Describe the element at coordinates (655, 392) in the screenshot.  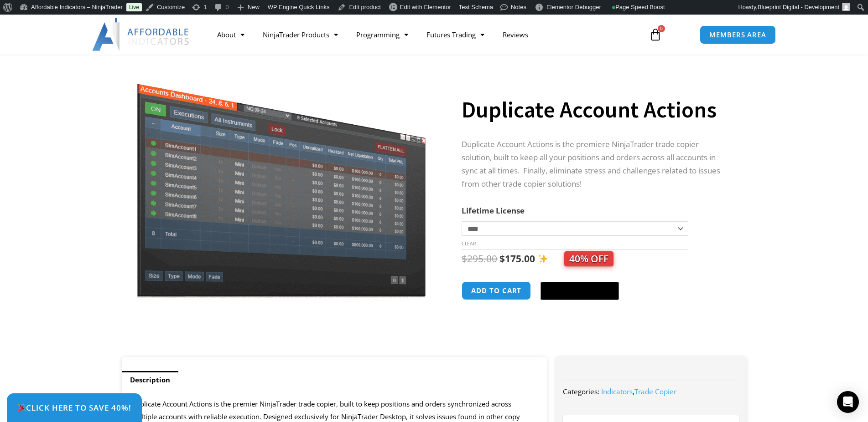
I see `a: Trade Copier` at that location.